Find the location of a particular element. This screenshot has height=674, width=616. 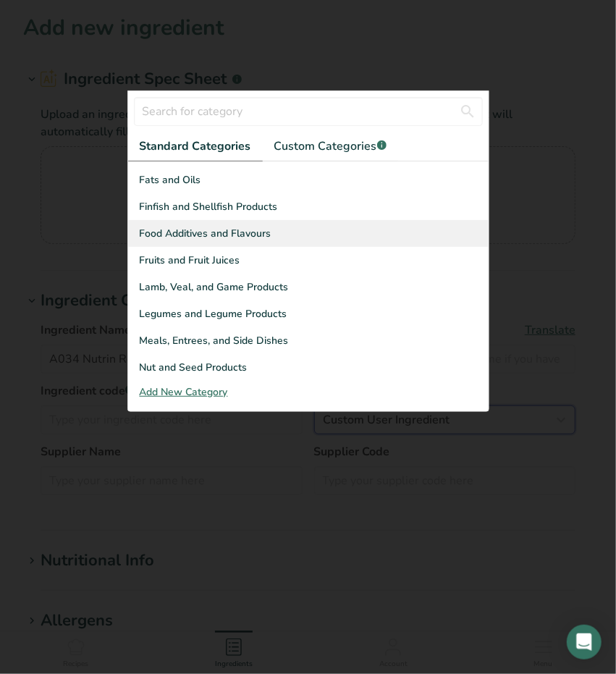

span: Standard Categories is located at coordinates (196, 147).